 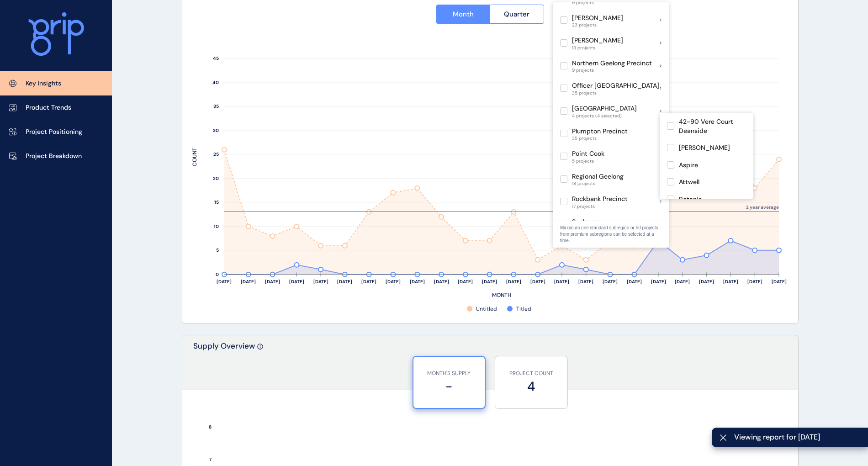 I want to click on span: 5 projects, so click(x=588, y=161).